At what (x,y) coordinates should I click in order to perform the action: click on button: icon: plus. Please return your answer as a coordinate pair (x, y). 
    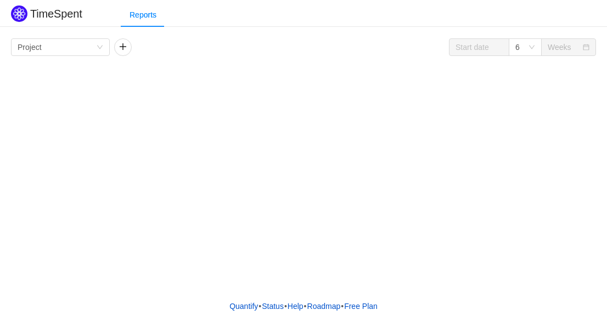
    Looking at the image, I should click on (123, 47).